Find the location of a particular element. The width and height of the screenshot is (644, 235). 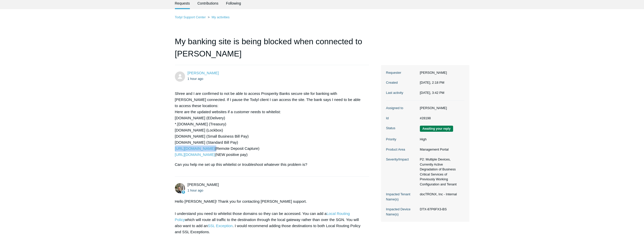

li: My activities is located at coordinates (218, 17).